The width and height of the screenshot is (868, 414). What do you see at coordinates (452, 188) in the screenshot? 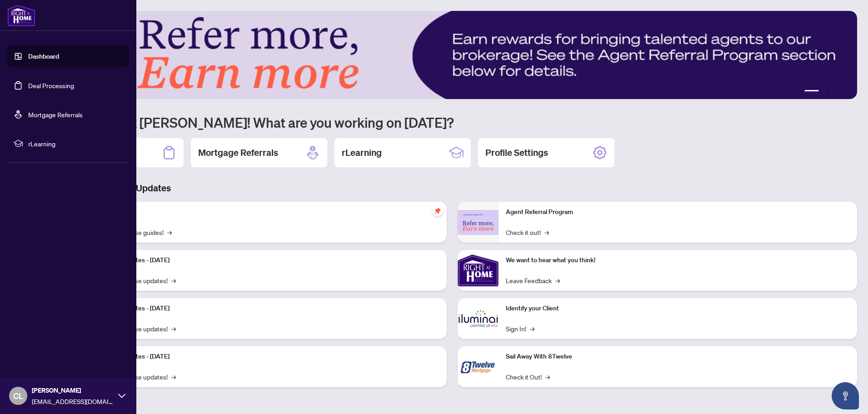
I see `h3: Brokerage & Industry Updates` at bounding box center [452, 188].